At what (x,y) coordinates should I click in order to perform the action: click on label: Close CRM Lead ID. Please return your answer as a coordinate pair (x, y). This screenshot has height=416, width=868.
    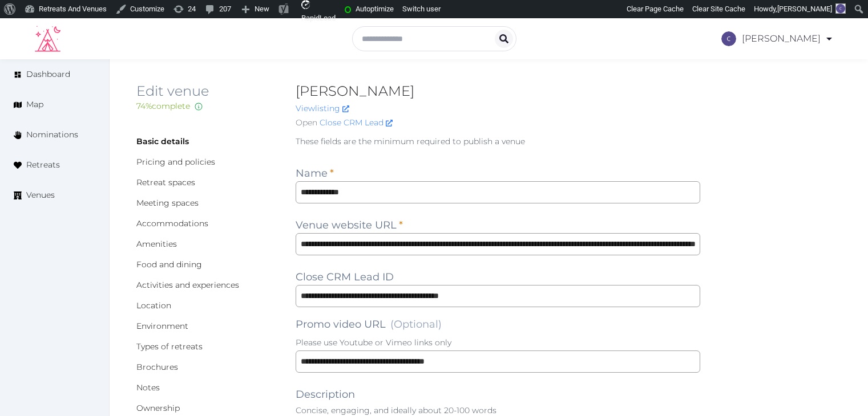
    Looking at the image, I should click on (344, 277).